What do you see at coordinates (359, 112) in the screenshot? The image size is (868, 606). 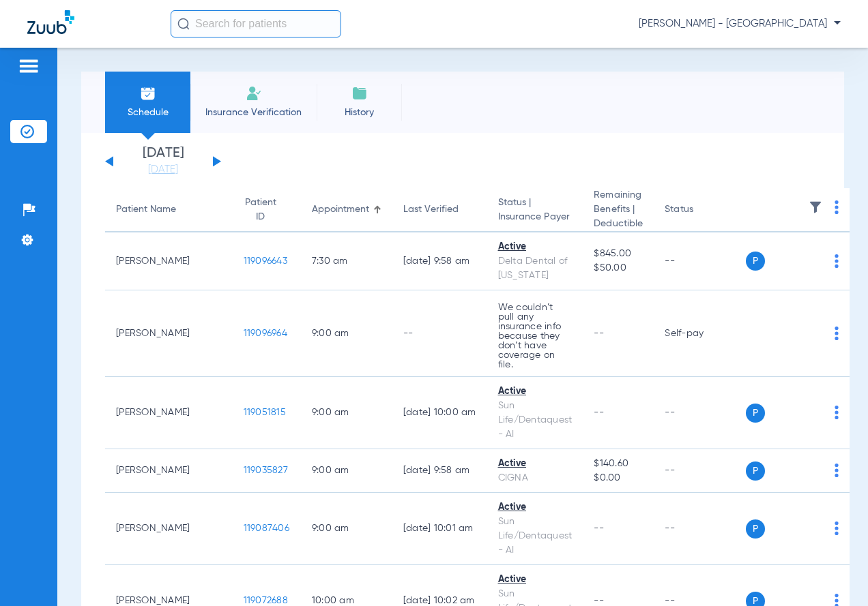 I see `span: History` at bounding box center [359, 112].